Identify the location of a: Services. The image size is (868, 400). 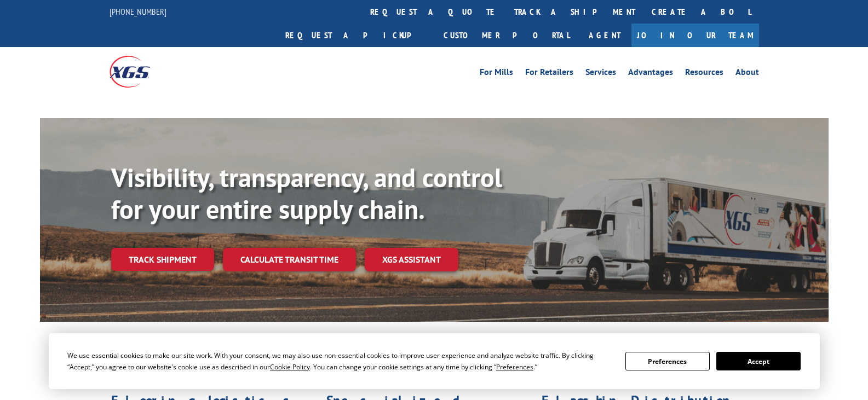
(601, 74).